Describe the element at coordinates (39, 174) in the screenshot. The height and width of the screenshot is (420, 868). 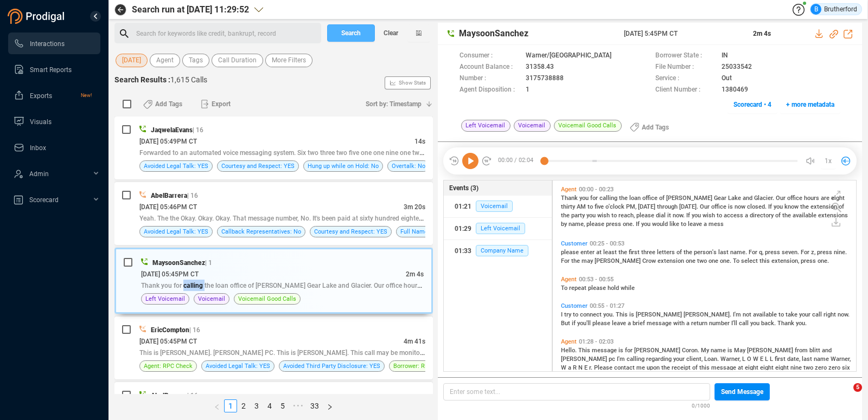
I see `span: Admin` at that location.